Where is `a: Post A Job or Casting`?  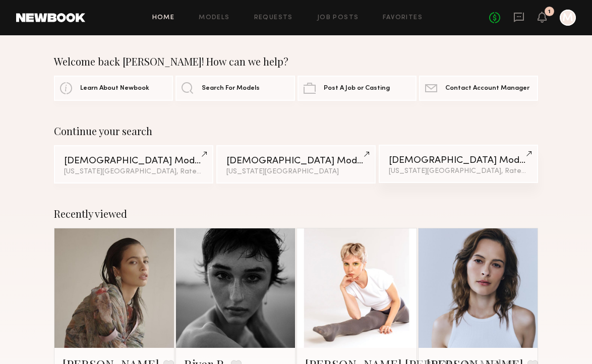 a: Post A Job or Casting is located at coordinates (357, 88).